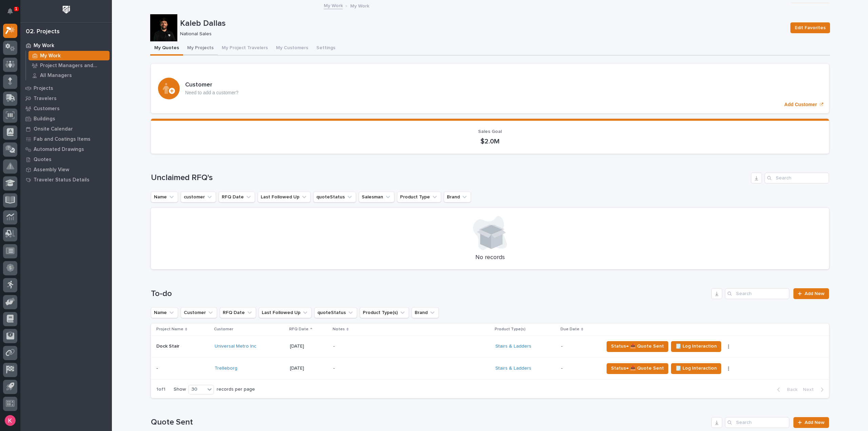 This screenshot has width=868, height=431. I want to click on a: Traveler Status Details, so click(66, 180).